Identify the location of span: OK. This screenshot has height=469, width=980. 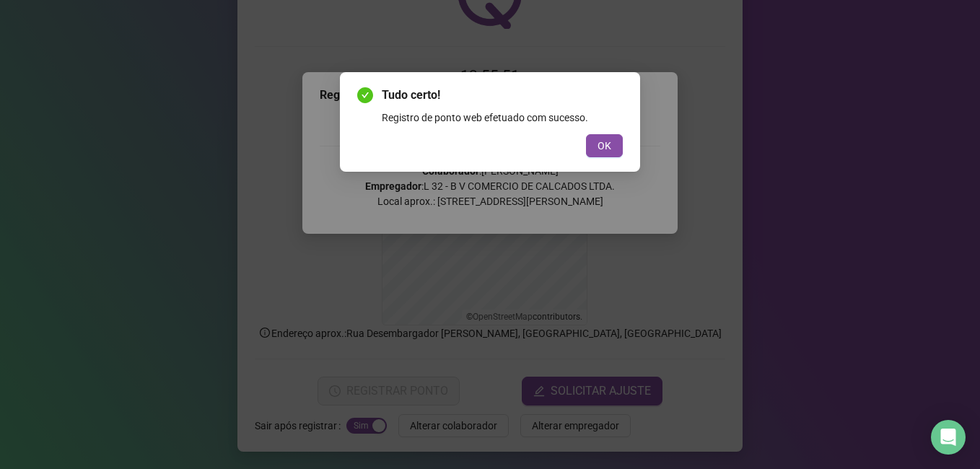
(604, 146).